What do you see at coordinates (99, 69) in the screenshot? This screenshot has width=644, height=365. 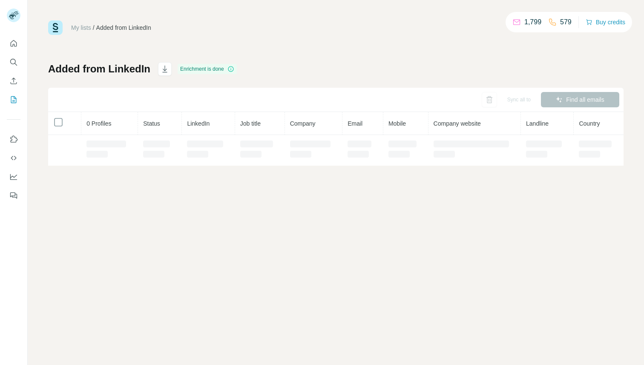 I see `h1: Added from LinkedIn` at bounding box center [99, 69].